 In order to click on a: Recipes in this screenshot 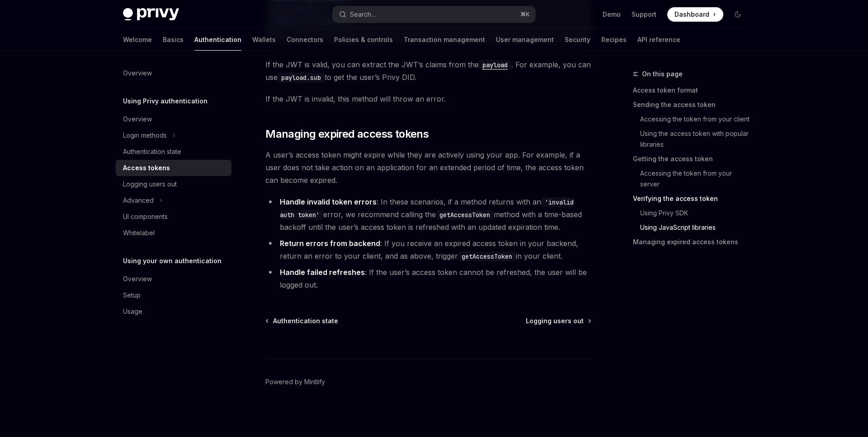, I will do `click(614, 40)`.